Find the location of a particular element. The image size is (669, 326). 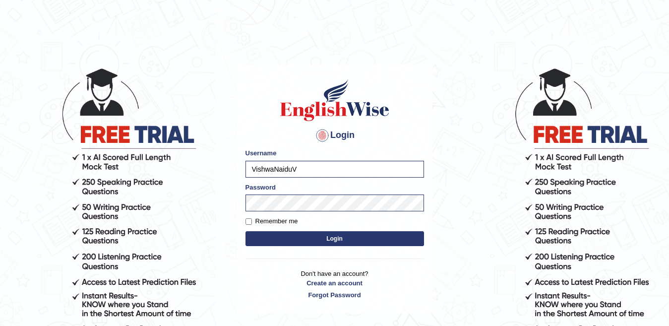

input: Remember me is located at coordinates (249, 221).